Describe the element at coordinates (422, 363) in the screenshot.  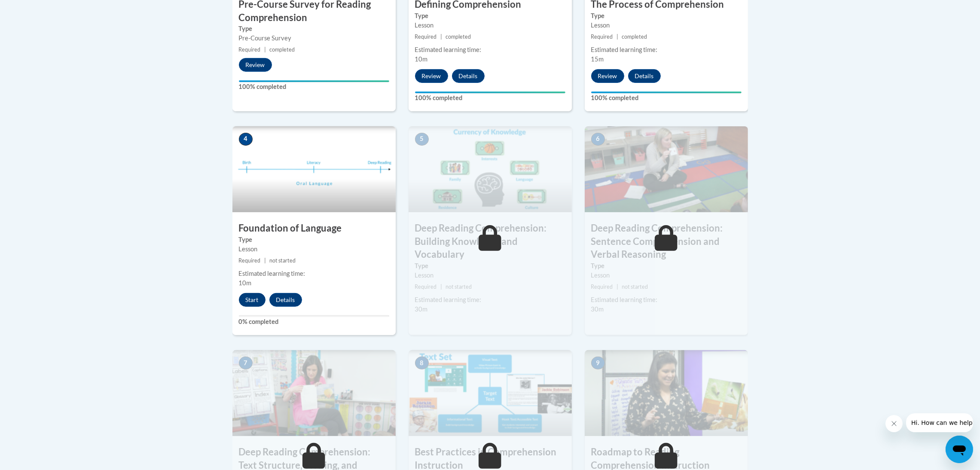
I see `span: 8` at that location.